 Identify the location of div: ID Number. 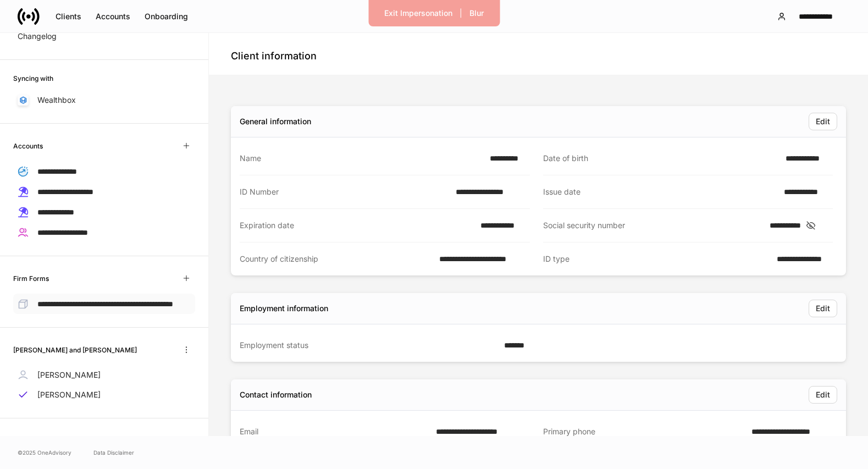
(344, 192).